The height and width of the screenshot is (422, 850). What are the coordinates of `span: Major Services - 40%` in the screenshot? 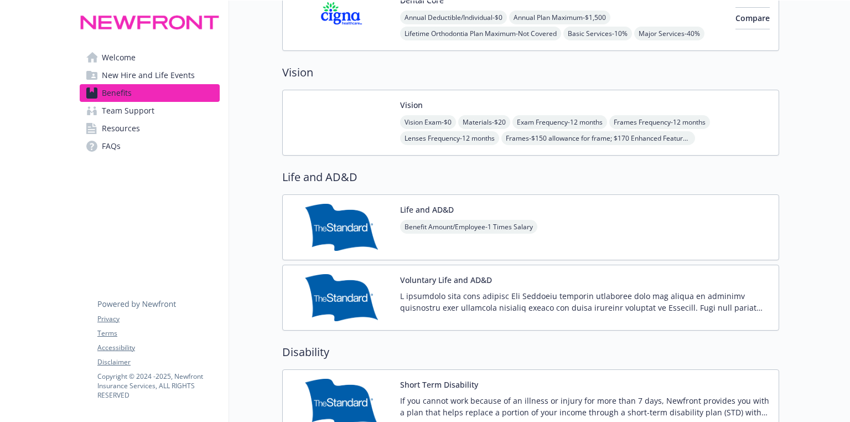 It's located at (669, 33).